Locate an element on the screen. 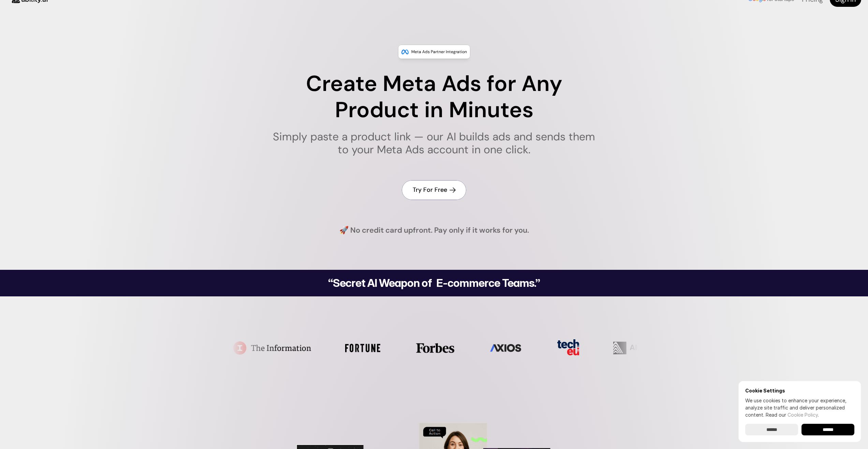 The image size is (868, 449). p: Meta Ads Partner Integration is located at coordinates (439, 52).